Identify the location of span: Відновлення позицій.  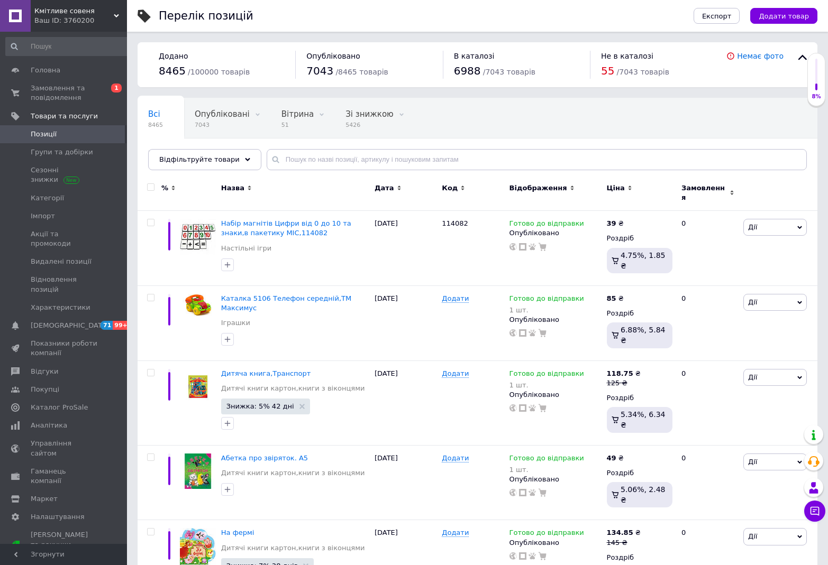
(64, 285).